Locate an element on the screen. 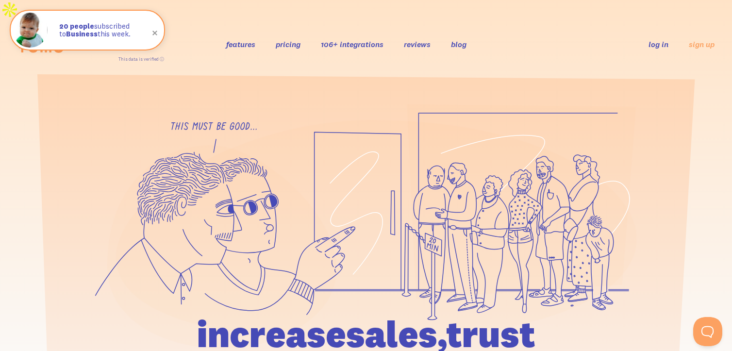  a: blog is located at coordinates (459, 44).